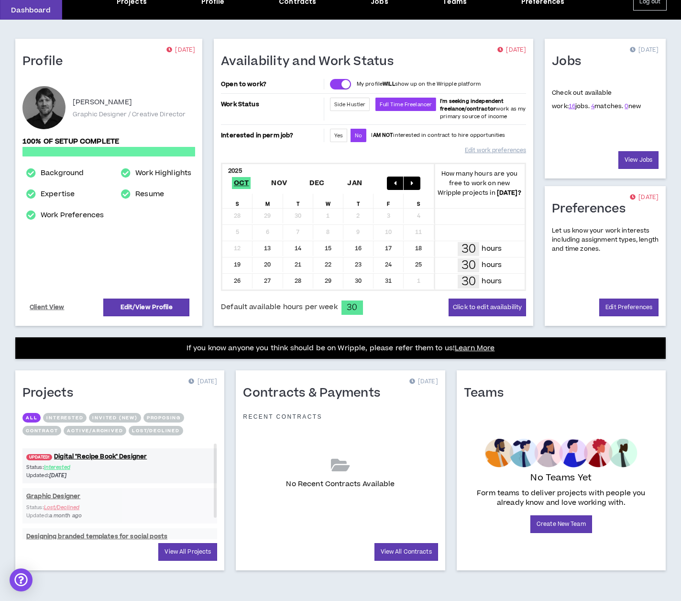  I want to click on p: Updated:, so click(73, 475).